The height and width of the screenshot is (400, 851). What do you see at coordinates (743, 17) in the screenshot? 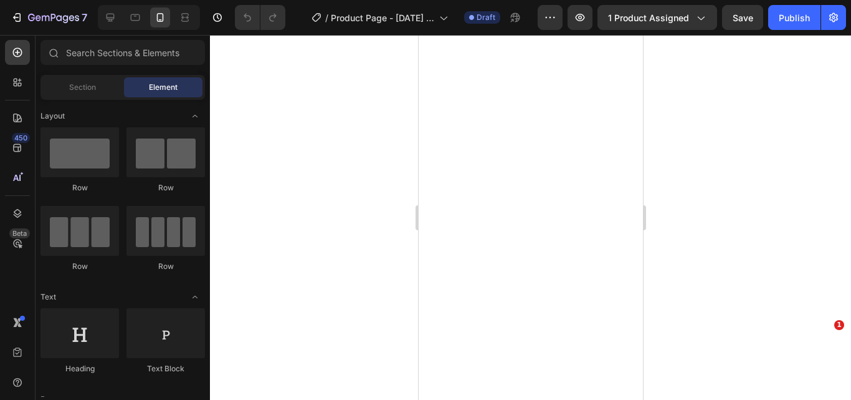
I see `span: Save` at bounding box center [743, 17].